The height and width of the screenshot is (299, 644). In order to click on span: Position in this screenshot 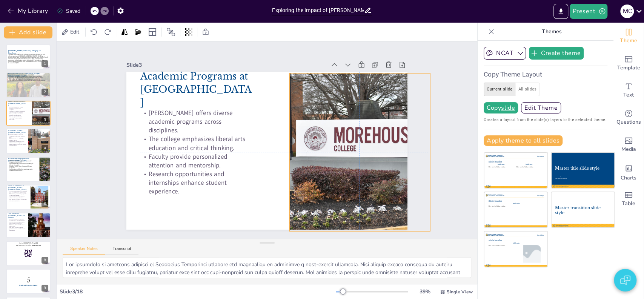, I will do `click(171, 32)`.